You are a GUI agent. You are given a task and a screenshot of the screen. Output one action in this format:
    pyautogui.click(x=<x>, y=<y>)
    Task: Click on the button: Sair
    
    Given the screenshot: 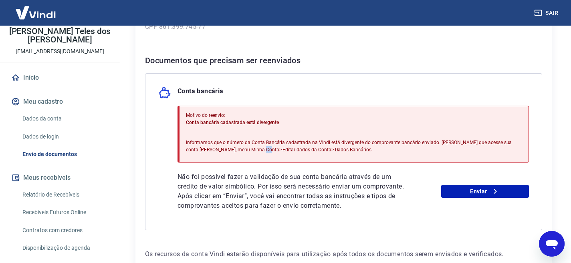 What is the action you would take?
    pyautogui.click(x=547, y=13)
    